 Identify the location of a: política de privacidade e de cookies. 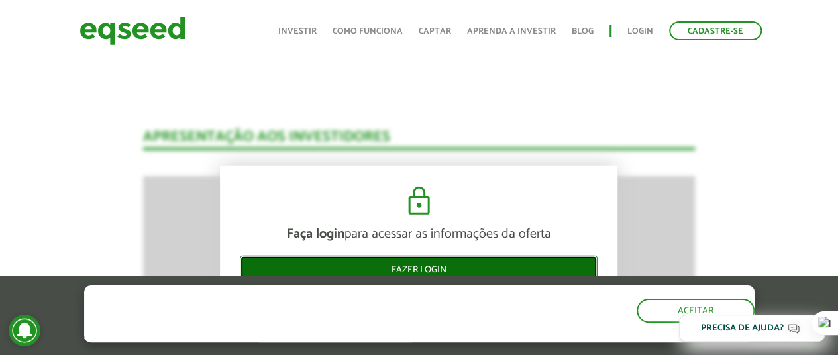
(335, 336).